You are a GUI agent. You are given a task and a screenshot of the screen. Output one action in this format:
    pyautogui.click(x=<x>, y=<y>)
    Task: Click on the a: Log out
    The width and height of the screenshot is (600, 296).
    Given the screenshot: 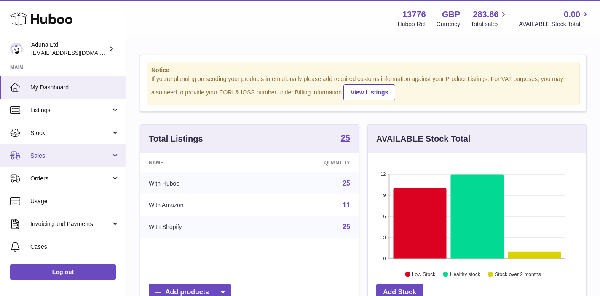 What is the action you would take?
    pyautogui.click(x=63, y=272)
    